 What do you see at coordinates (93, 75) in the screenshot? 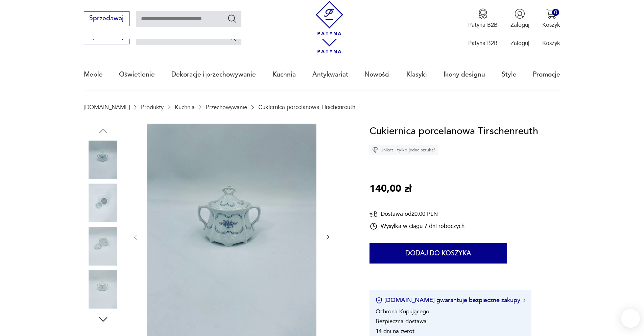
I see `a: Meble` at bounding box center [93, 75].